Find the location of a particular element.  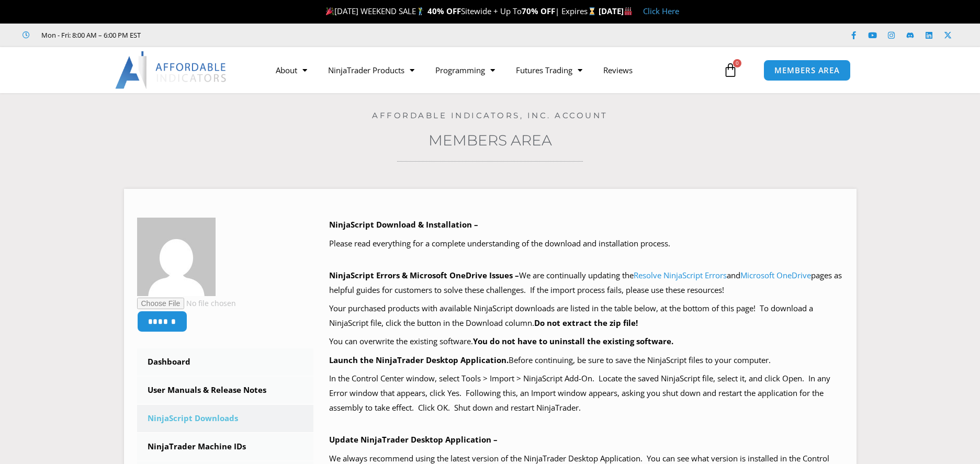

a: 0 is located at coordinates (730, 70).